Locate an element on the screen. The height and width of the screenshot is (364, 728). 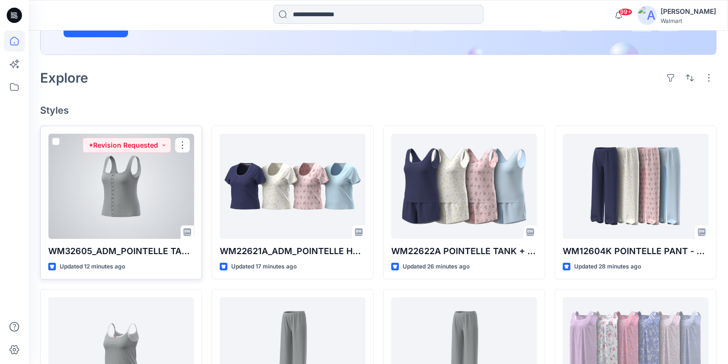
h2: Explore is located at coordinates (64, 78).